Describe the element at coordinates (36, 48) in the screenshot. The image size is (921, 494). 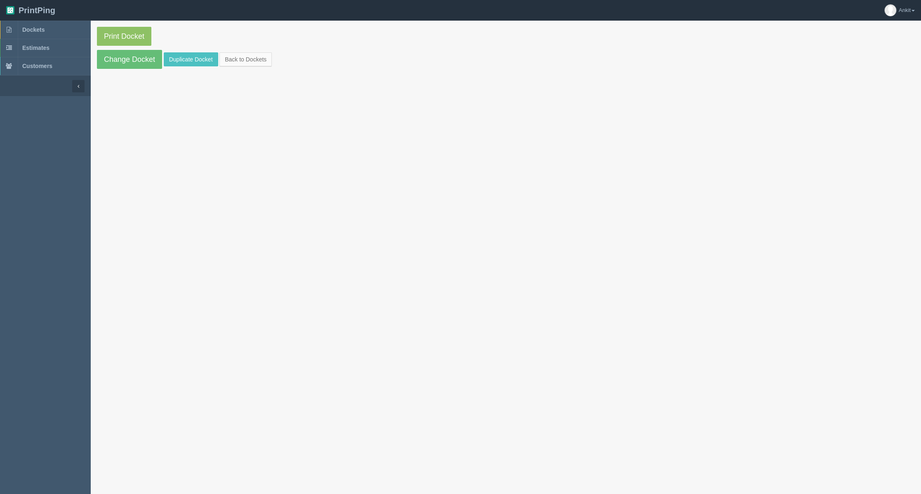
I see `span: Estimates` at that location.